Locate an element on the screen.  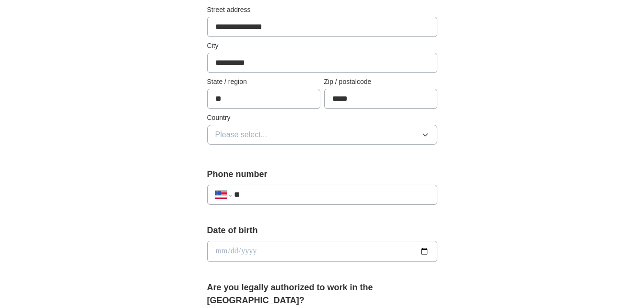
label: Country is located at coordinates (322, 118).